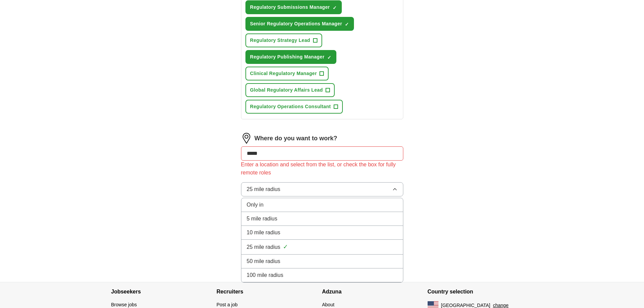 This screenshot has height=308, width=644. What do you see at coordinates (322, 190) in the screenshot?
I see `button: 25 mile radius` at bounding box center [322, 190].